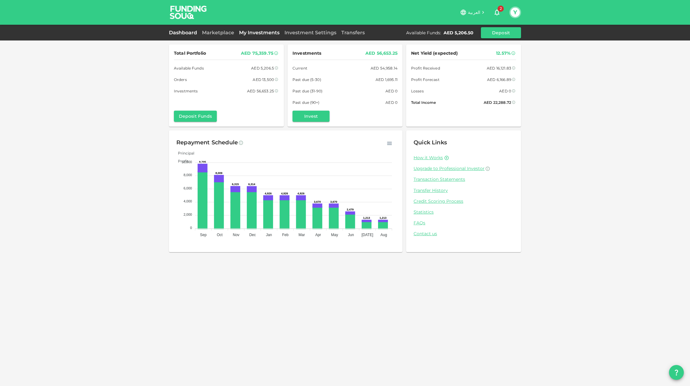  What do you see at coordinates (458, 33) in the screenshot?
I see `div: AED 5,206.50` at bounding box center [458, 33].